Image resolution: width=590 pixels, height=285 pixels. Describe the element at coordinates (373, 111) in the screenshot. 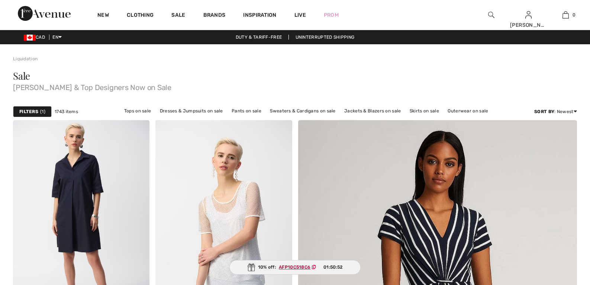

I see `a: Jackets & Blazers on sale` at that location.